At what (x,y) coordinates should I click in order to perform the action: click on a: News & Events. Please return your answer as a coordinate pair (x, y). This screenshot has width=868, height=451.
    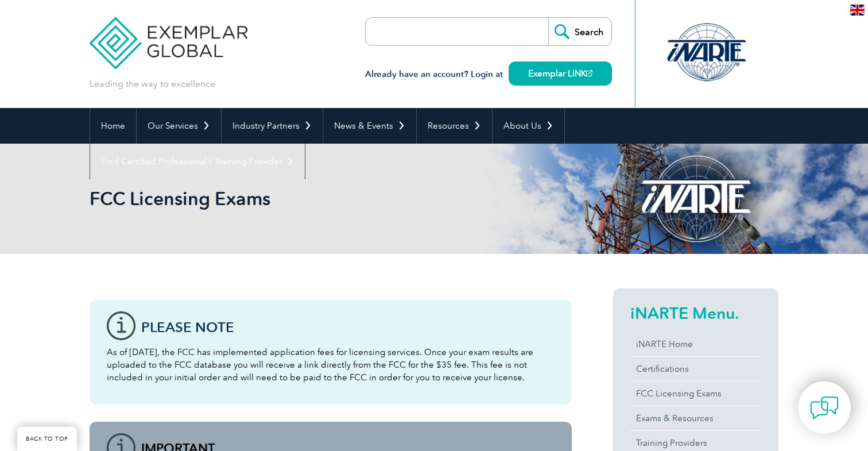
    Looking at the image, I should click on (370, 126).